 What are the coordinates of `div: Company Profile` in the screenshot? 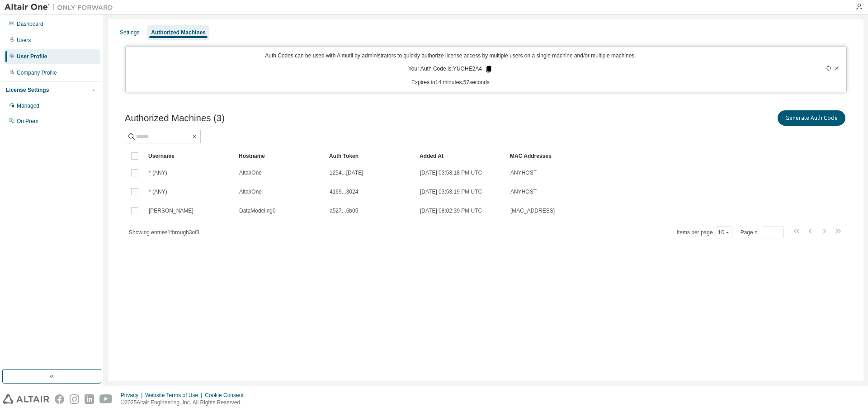 It's located at (36, 73).